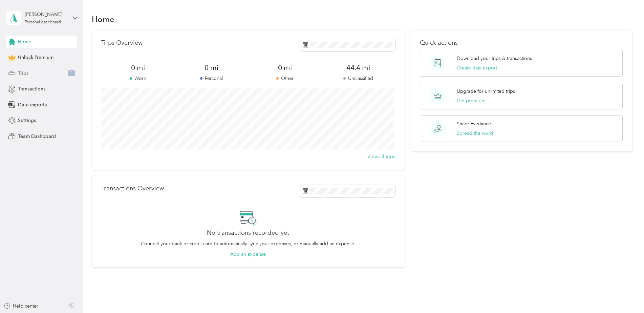  Describe the element at coordinates (32, 89) in the screenshot. I see `span: Transactions` at that location.